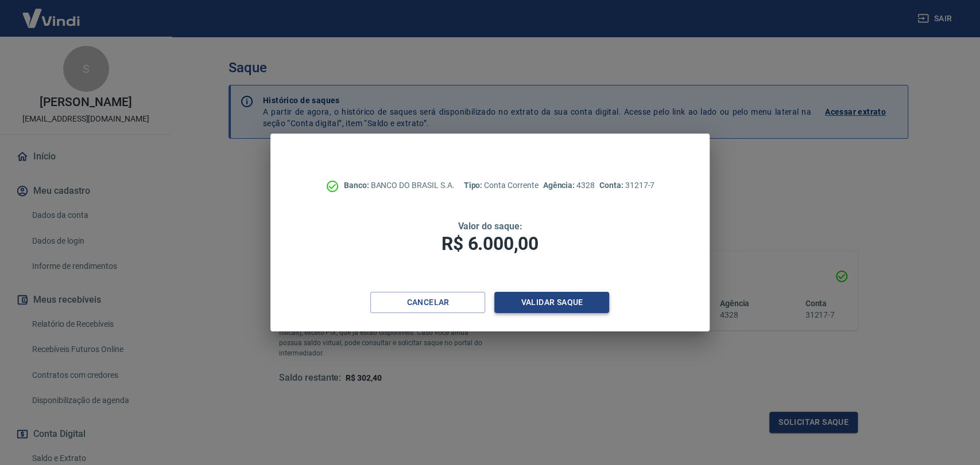  Describe the element at coordinates (569, 185) in the screenshot. I see `p: 4328` at that location.